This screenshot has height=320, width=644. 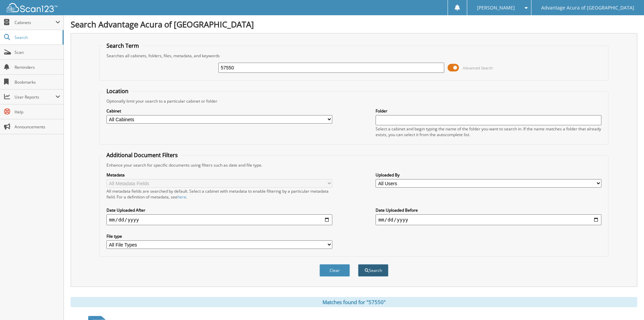 I want to click on div: Searches all cabinets, folders, files, metadata, and keywords, so click(x=354, y=56).